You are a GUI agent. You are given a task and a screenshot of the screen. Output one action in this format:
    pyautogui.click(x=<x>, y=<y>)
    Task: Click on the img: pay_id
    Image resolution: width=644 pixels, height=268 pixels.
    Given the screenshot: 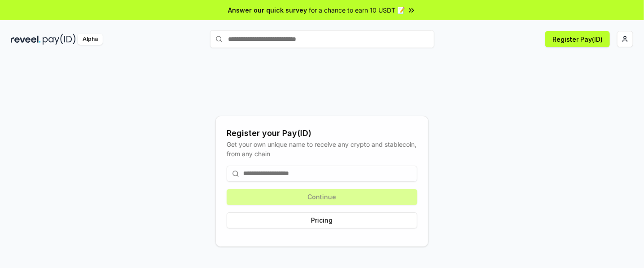 What is the action you would take?
    pyautogui.click(x=59, y=39)
    